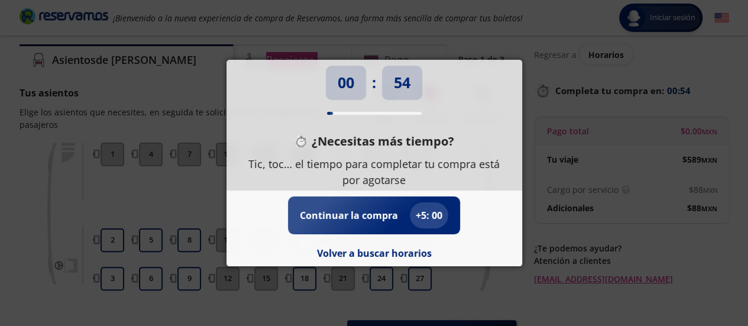 The width and height of the screenshot is (748, 326). I want to click on button: Continuar la compra+5: 00, so click(374, 215).